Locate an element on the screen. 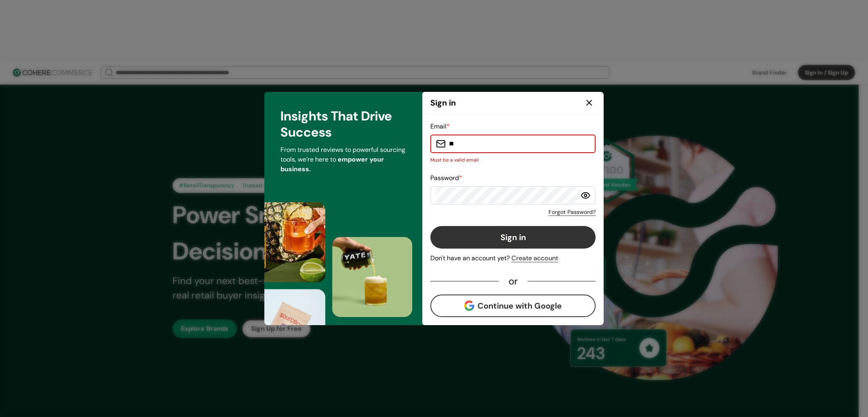 Image resolution: width=868 pixels, height=417 pixels. button: Sign in is located at coordinates (513, 237).